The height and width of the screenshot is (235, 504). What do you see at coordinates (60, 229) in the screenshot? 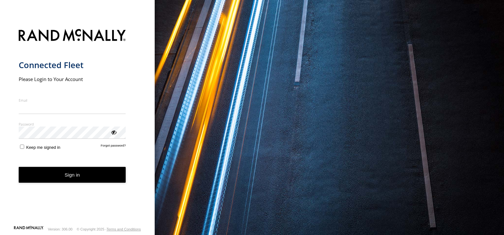
I see `div: Version: 306.00` at bounding box center [60, 229].